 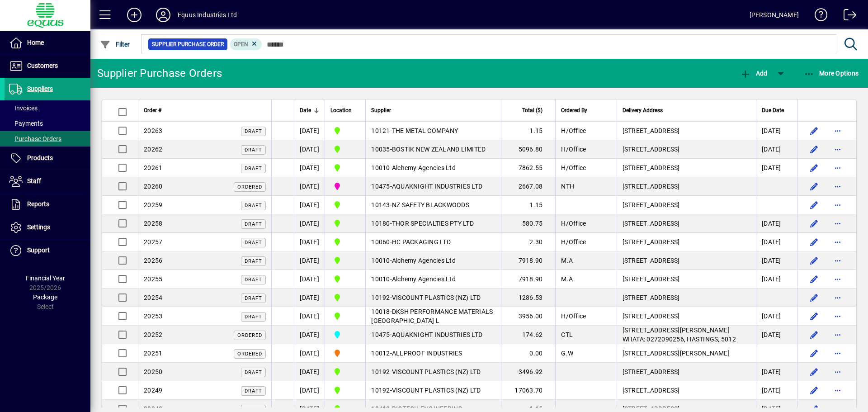 What do you see at coordinates (642, 111) in the screenshot?
I see `span: Delivery Address` at bounding box center [642, 111].